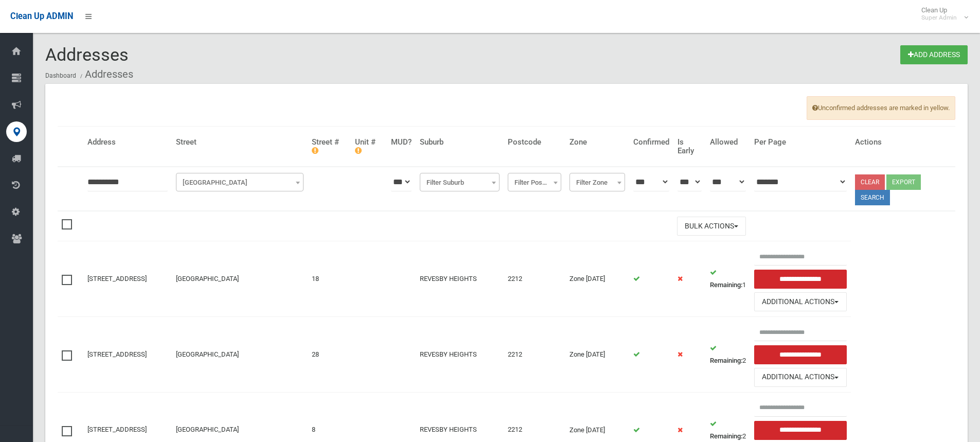 This screenshot has width=980, height=442. Describe the element at coordinates (873, 198) in the screenshot. I see `button: Search` at that location.